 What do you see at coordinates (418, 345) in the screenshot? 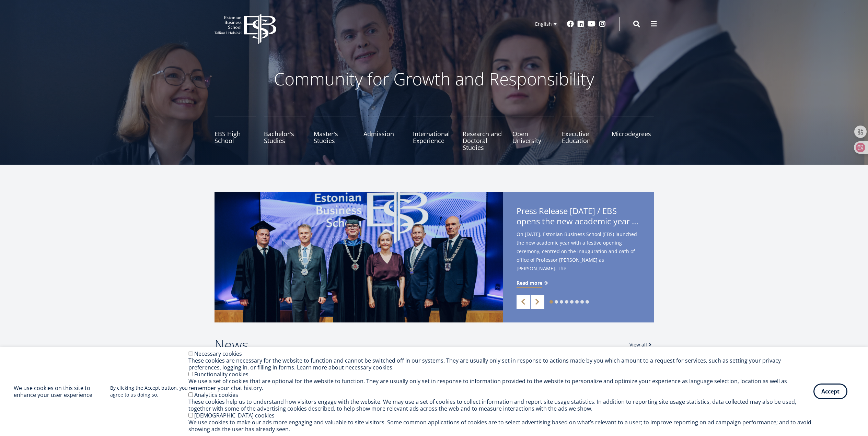
I see `h2: News` at bounding box center [418, 345].